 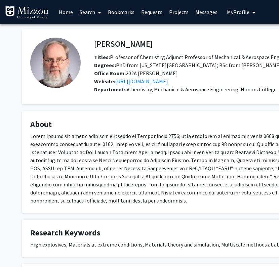 What do you see at coordinates (111, 89) in the screenshot?
I see `b: Departments:` at bounding box center [111, 89].